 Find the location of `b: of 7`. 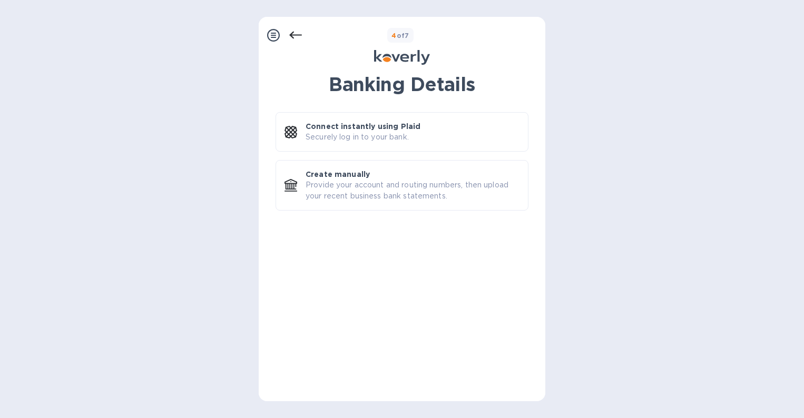

b: of 7 is located at coordinates (401, 35).